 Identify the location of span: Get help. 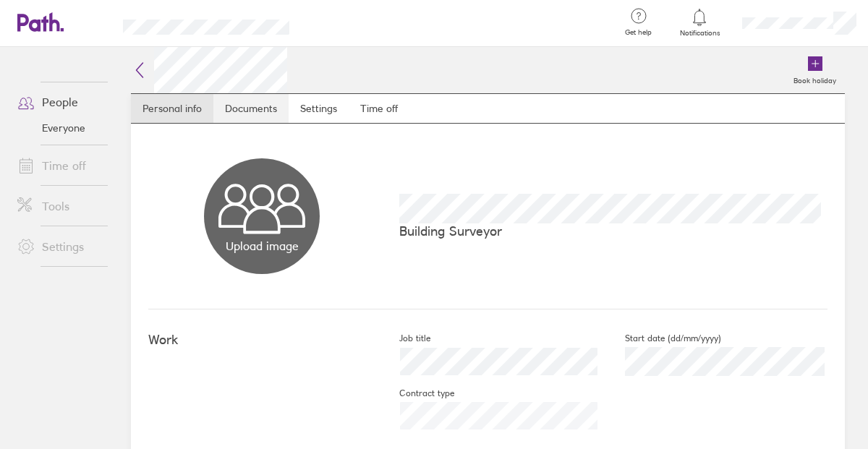
(638, 32).